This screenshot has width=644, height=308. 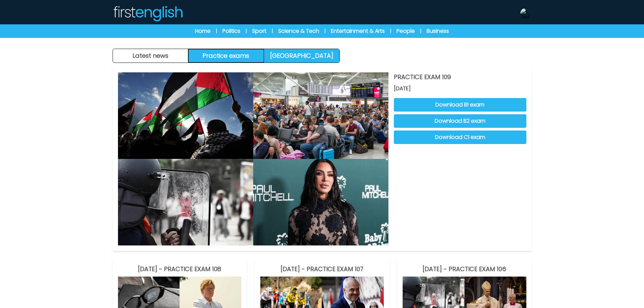 I want to click on img: Logo, so click(x=147, y=13).